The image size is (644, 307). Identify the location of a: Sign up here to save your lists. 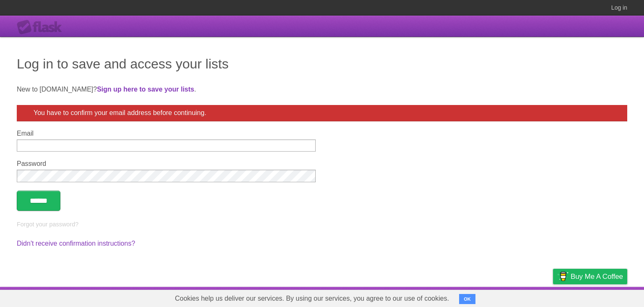
(146, 89).